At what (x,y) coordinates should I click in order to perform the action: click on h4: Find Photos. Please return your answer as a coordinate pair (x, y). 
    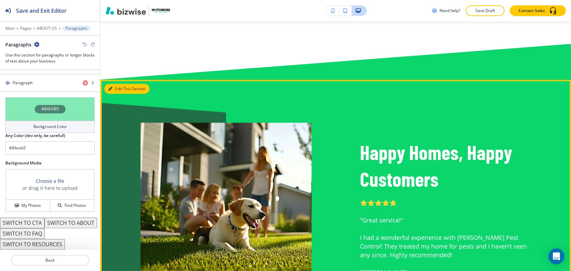
    Looking at the image, I should click on (75, 206).